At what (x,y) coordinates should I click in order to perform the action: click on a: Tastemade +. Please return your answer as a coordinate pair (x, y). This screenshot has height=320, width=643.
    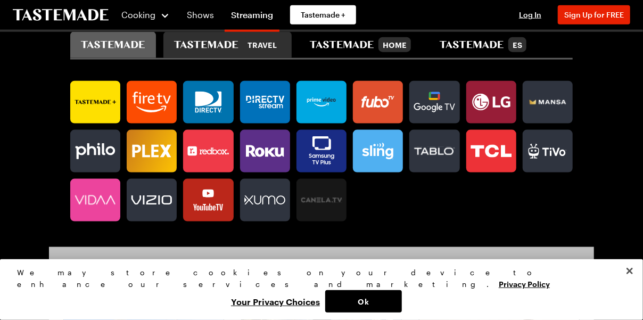
    Looking at the image, I should click on (323, 15).